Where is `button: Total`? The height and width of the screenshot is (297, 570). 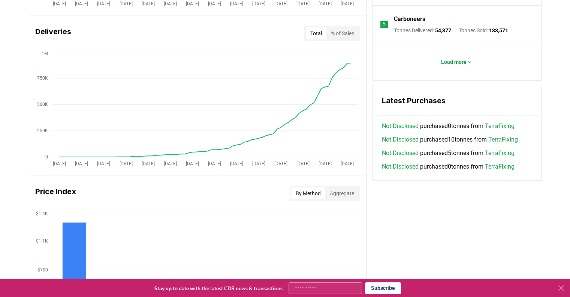
button: Total is located at coordinates (316, 33).